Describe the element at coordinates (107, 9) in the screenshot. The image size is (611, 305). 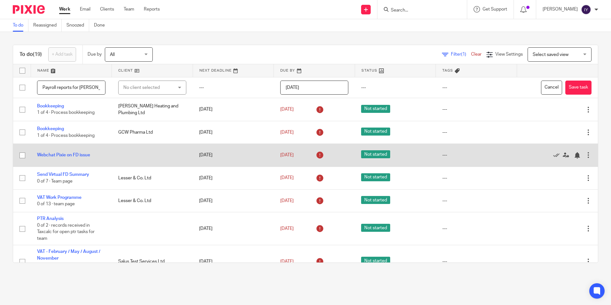
I see `a: Clients` at that location.